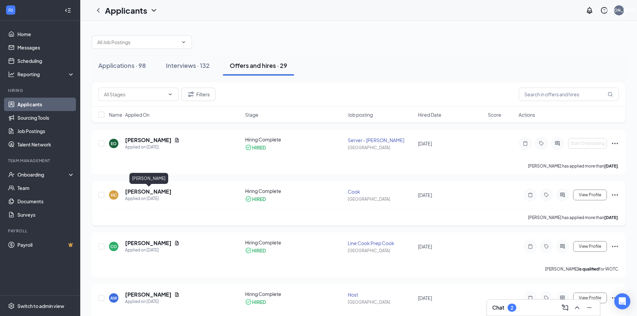  I want to click on div: Applications · 98, so click(122, 65).